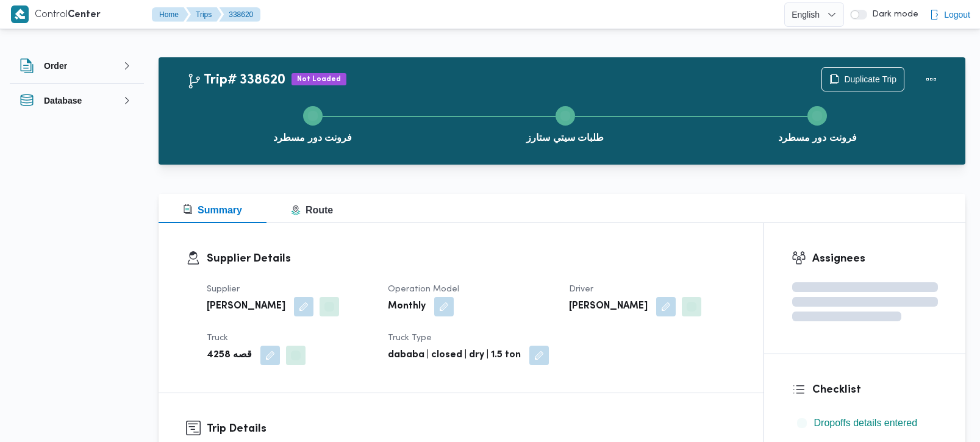  Describe the element at coordinates (423, 289) in the screenshot. I see `span: Operation Model` at that location.